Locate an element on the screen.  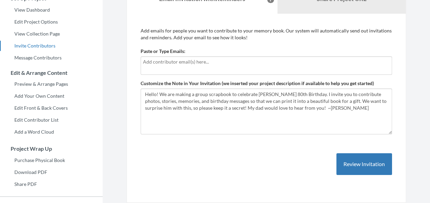
label: Customize the Note in Your Invitation (we inserted your project description if available to help ... is located at coordinates (257, 83).